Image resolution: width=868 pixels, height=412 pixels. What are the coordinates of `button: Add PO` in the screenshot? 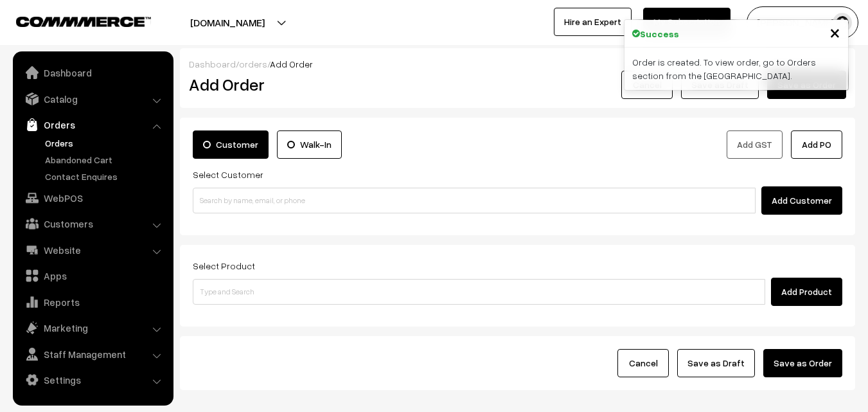 It's located at (816, 145).